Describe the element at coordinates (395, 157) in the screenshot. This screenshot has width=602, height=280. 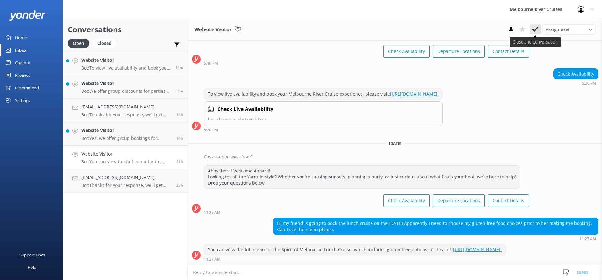
I see `div: 2025-08-12T23:10:03.842` at that location.